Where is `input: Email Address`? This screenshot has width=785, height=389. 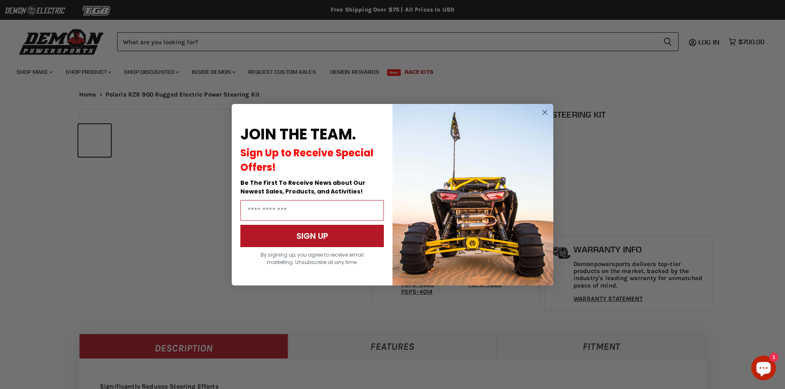 input: Email Address is located at coordinates (312, 210).